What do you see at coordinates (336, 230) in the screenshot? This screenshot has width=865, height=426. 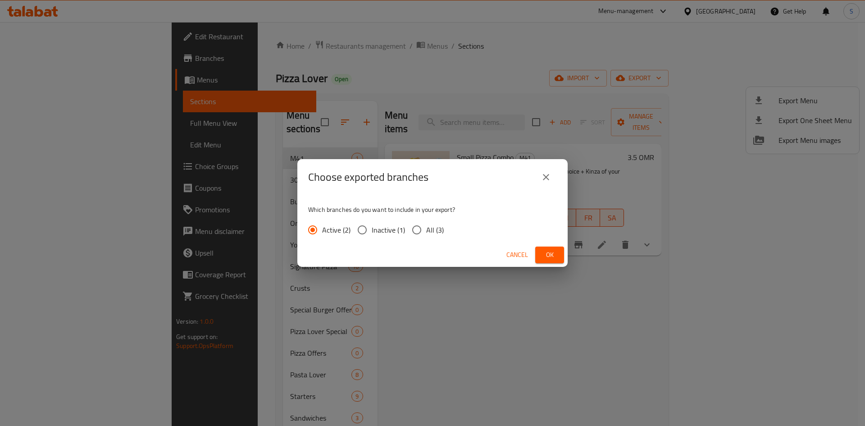 I see `span: Active (2)` at bounding box center [336, 230].